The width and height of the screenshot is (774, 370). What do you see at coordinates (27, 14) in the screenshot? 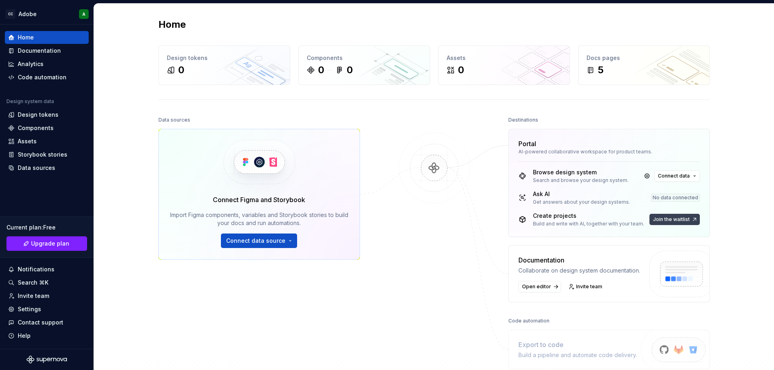
I see `div: Adobe` at bounding box center [27, 14].